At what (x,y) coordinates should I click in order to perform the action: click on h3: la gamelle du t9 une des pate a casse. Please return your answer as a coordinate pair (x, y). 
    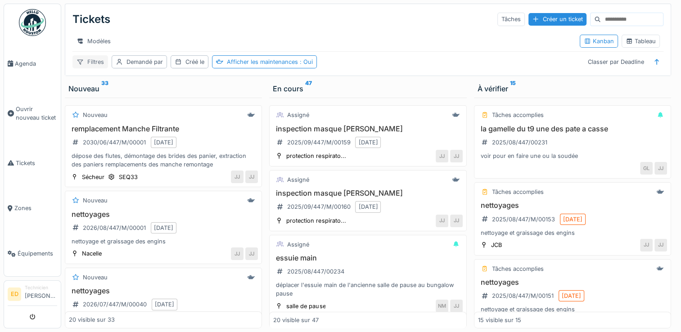
    Looking at the image, I should click on (572, 129).